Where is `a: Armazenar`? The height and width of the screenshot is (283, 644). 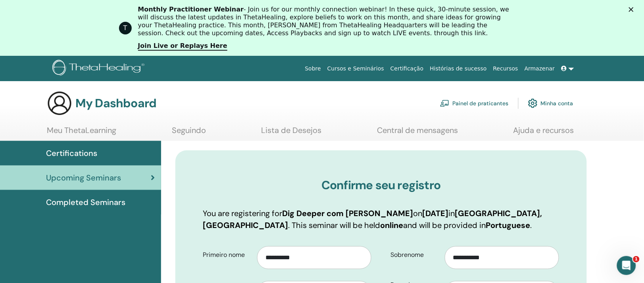 a: Armazenar is located at coordinates (539, 68).